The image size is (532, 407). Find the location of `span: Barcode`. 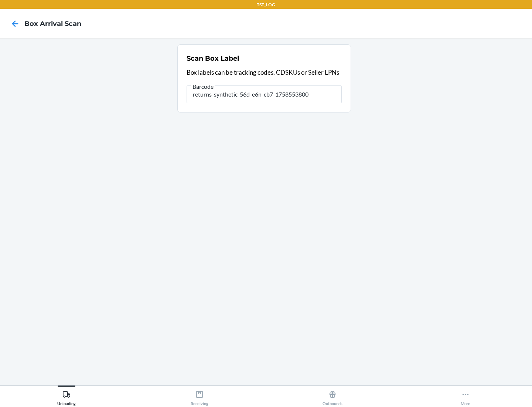

span: Barcode is located at coordinates (203, 87).